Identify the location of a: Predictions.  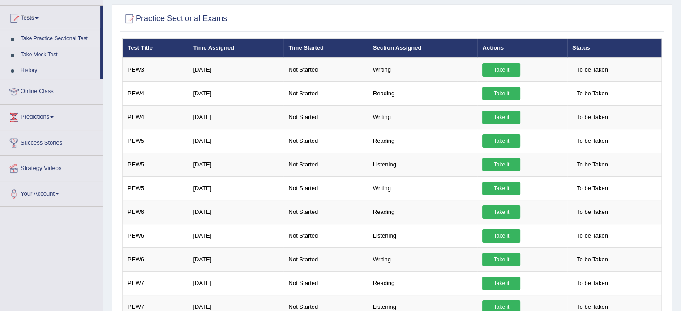
(52, 116).